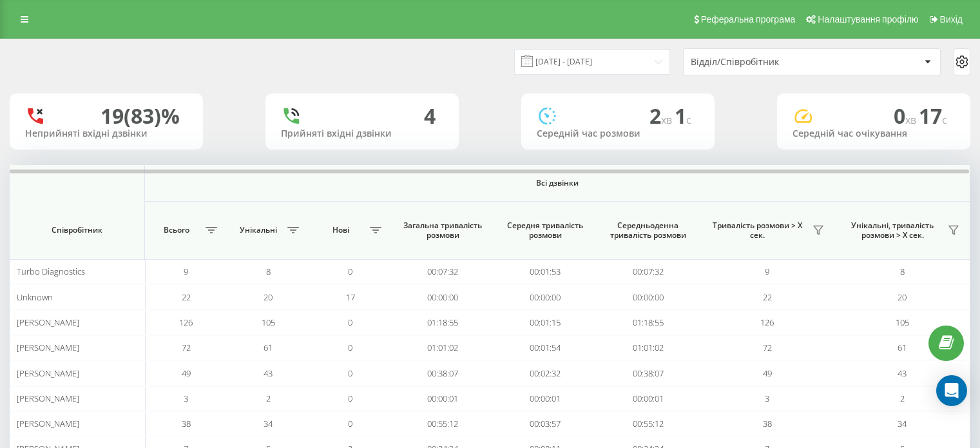 This screenshot has height=448, width=980. Describe the element at coordinates (443, 230) in the screenshot. I see `span: Загальна тривалість розмови` at that location.